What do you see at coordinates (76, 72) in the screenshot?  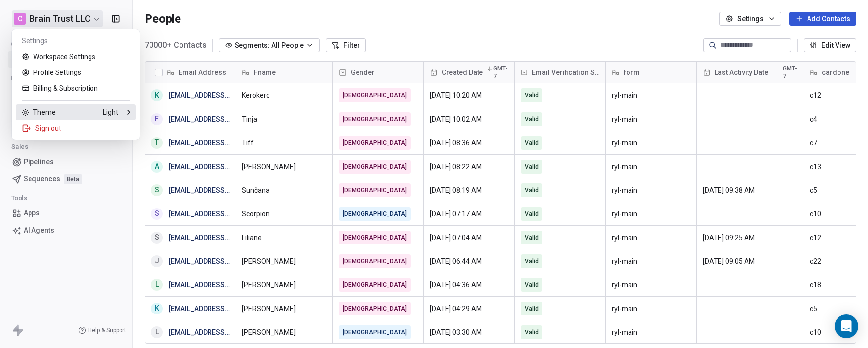 I see `a: Profile Settings` at bounding box center [76, 72].